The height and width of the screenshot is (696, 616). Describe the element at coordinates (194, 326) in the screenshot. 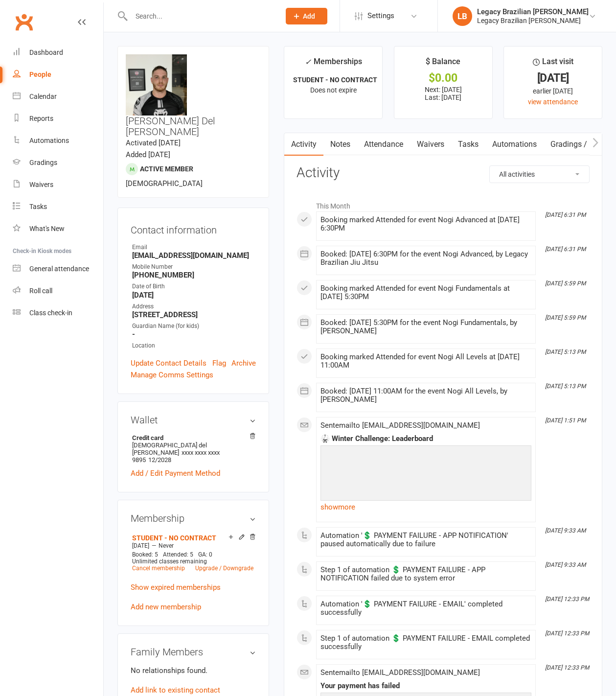

I see `div: Guardian Name (for kids)` at that location.